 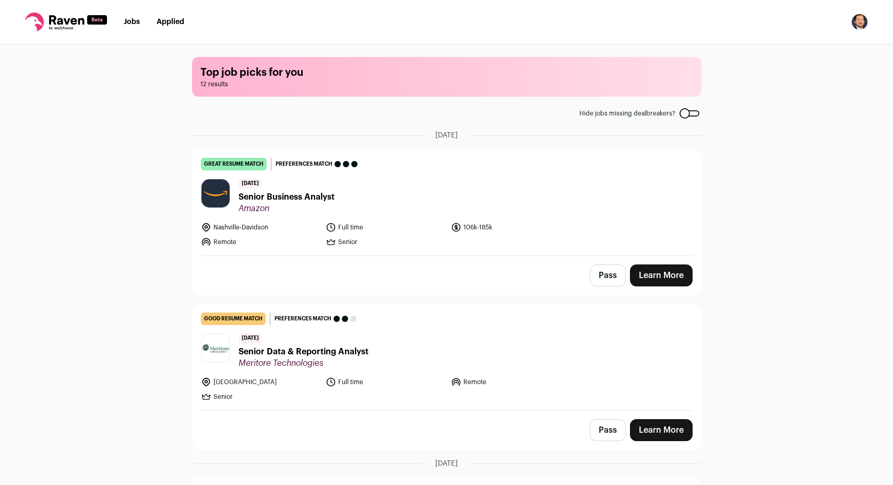 What do you see at coordinates (303, 363) in the screenshot?
I see `span: Meritore Technologies` at bounding box center [303, 363].